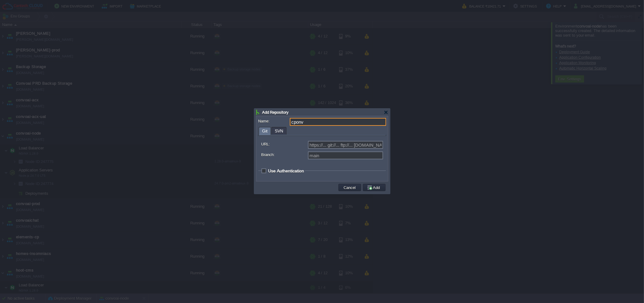 This screenshot has width=644, height=303. Describe the element at coordinates (275, 112) in the screenshot. I see `span: Add Repository` at that location.